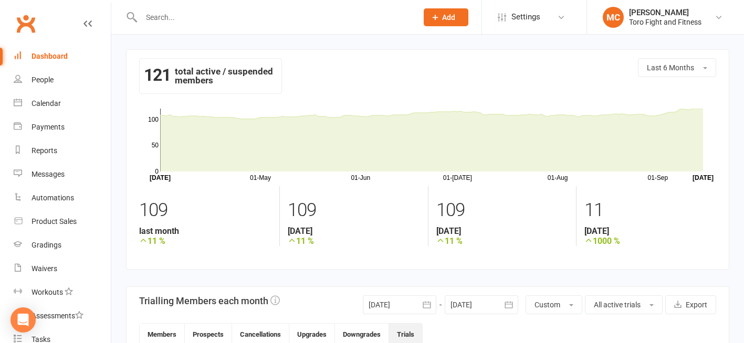  Describe the element at coordinates (446, 17) in the screenshot. I see `button: Add` at that location.